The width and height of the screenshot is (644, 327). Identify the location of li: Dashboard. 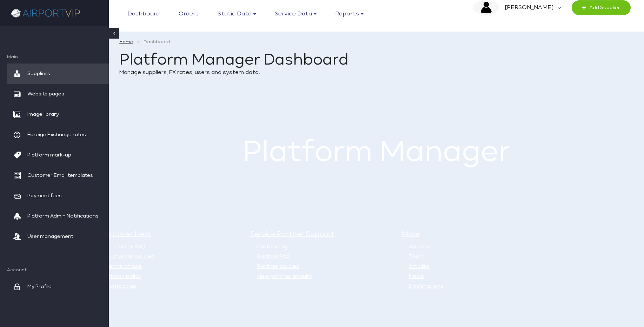
(154, 42).